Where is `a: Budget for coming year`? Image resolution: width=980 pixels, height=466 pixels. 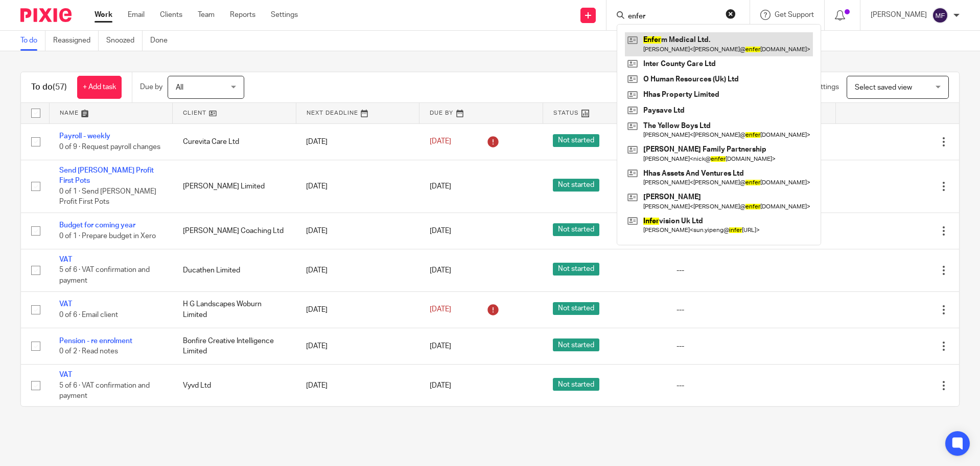 a: Budget for coming year is located at coordinates (97, 225).